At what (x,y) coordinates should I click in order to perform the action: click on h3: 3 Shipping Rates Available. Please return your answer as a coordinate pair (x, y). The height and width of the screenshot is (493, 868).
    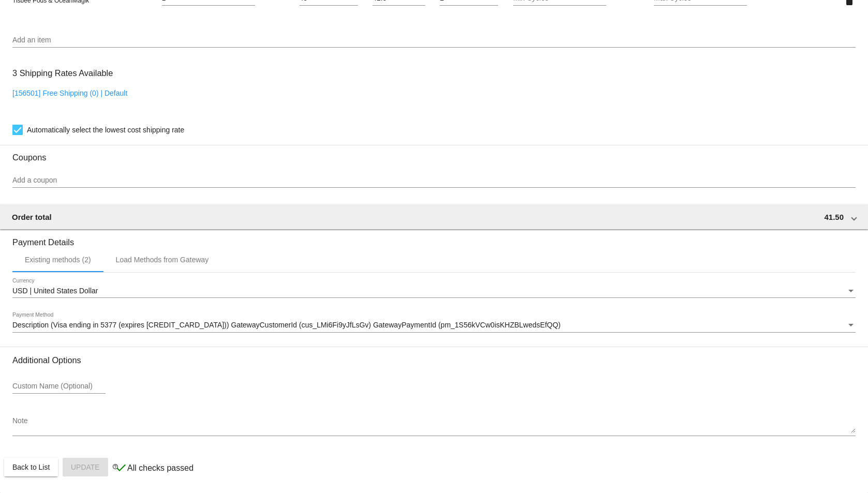
    Looking at the image, I should click on (63, 73).